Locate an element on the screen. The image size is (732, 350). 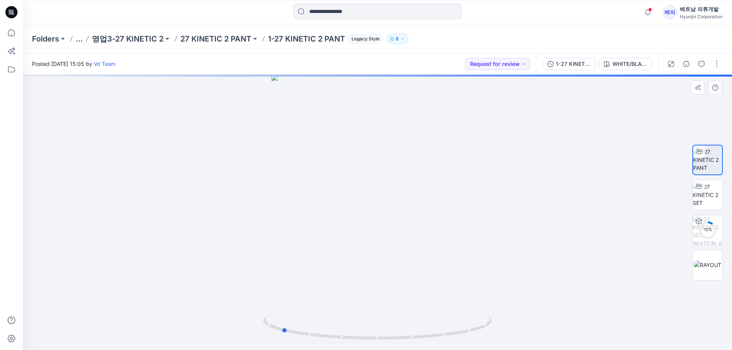
a: 영업3-27 KINETIC 2 is located at coordinates (128, 39).